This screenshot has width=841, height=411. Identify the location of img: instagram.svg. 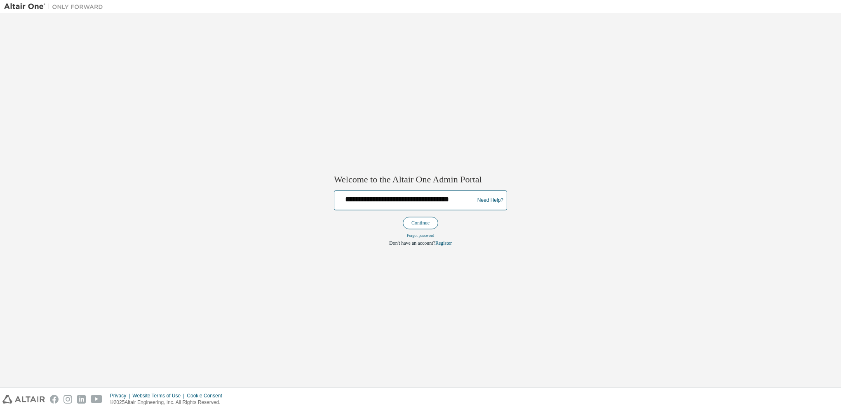
(68, 399).